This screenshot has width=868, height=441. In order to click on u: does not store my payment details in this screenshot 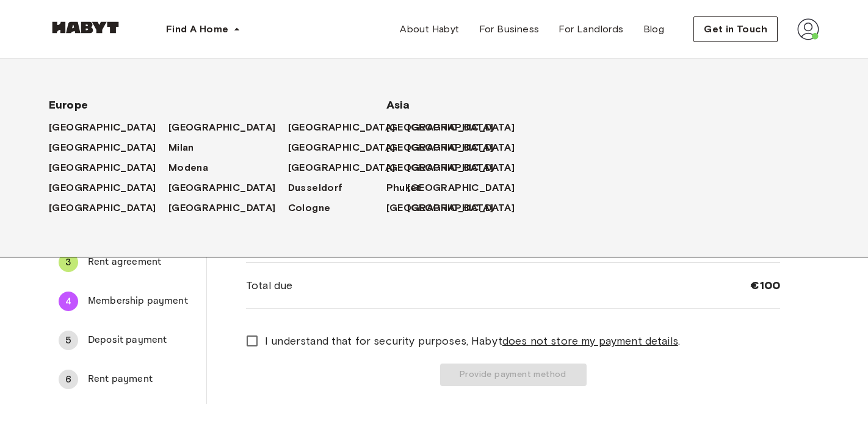, I will do `click(590, 341)`.